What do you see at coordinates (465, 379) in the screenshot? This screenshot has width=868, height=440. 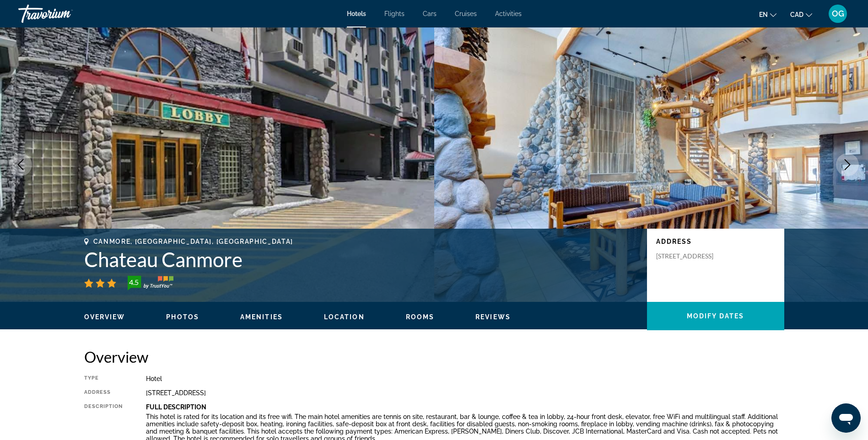 I see `div: Hotel` at bounding box center [465, 379].